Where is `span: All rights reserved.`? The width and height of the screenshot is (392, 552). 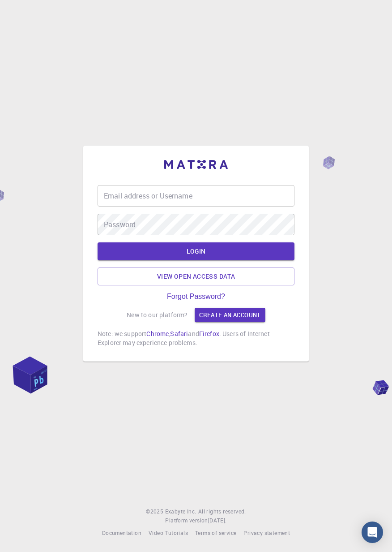 span: All rights reserved. is located at coordinates (222, 511).